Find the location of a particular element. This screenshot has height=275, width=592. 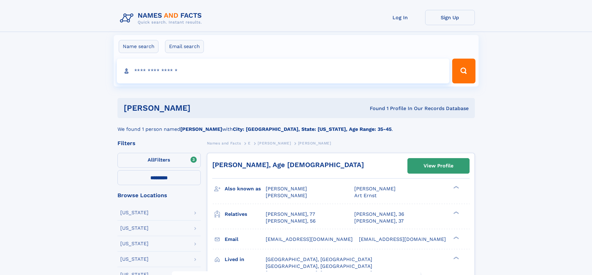

a: Names and Facts is located at coordinates (224, 143).